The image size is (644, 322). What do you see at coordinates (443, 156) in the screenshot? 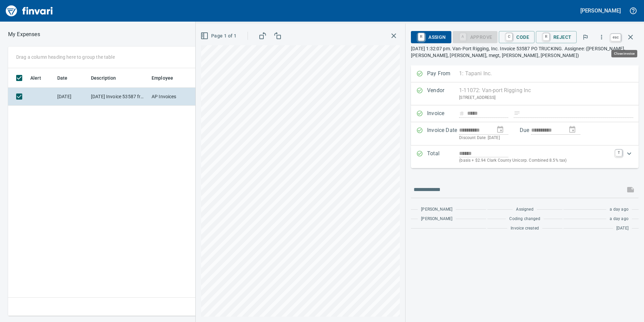
I see `p: Total` at bounding box center [443, 156].